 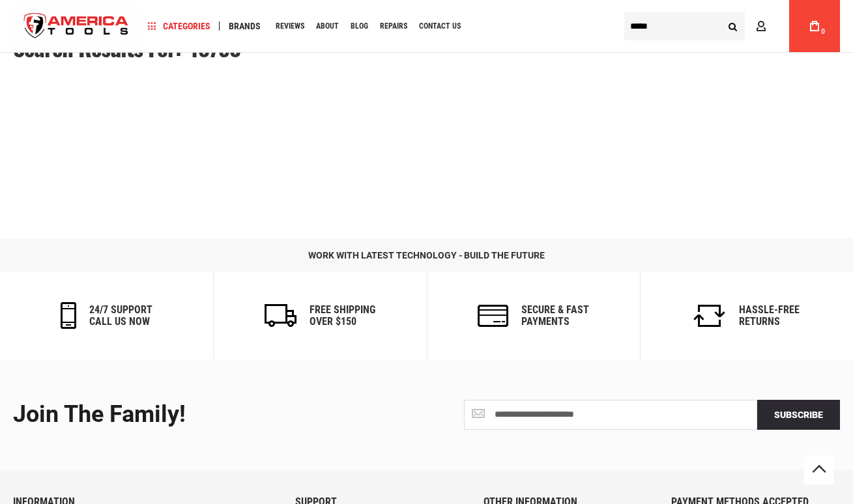 I want to click on span: Blog, so click(x=359, y=26).